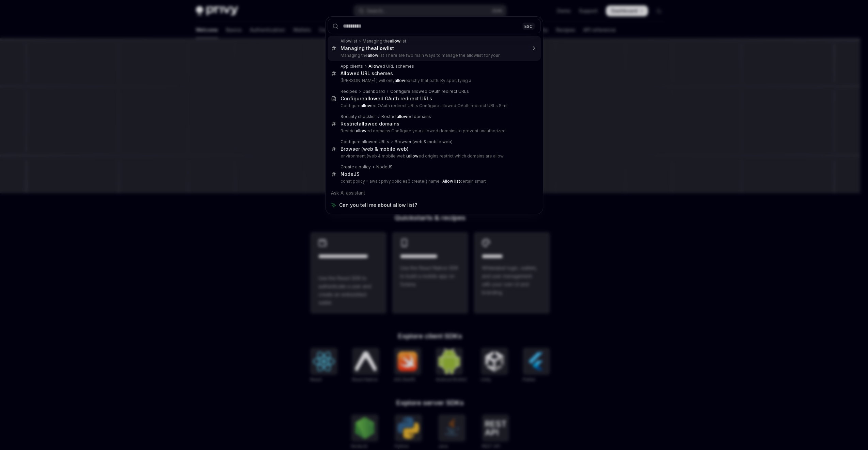 Image resolution: width=868 pixels, height=450 pixels. I want to click on div: Ask AI assistant, so click(434, 193).